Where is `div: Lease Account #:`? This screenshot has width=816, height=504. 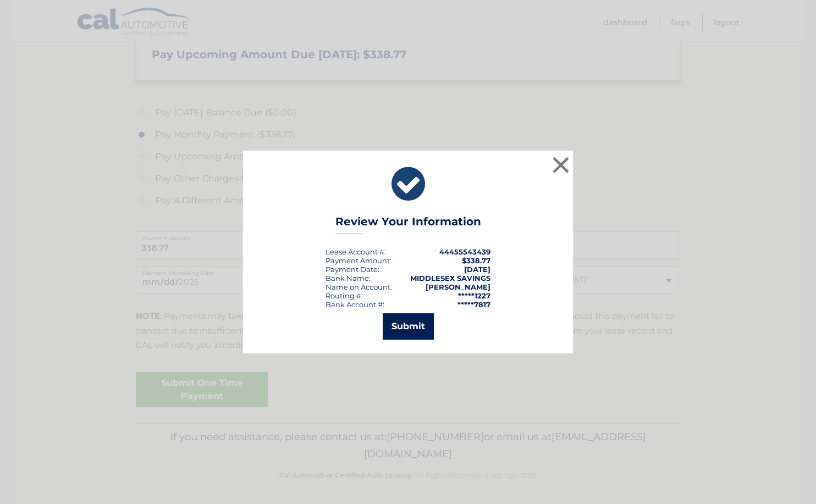 div: Lease Account #: is located at coordinates (356, 251).